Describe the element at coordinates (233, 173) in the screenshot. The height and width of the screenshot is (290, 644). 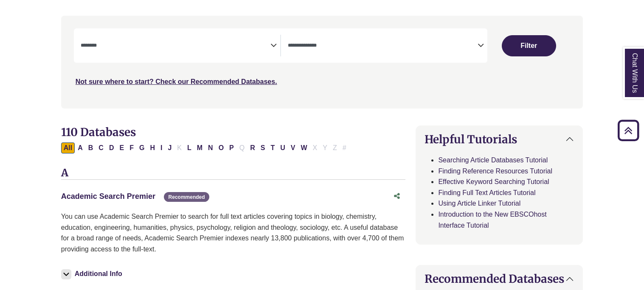
I see `h3: A` at that location.